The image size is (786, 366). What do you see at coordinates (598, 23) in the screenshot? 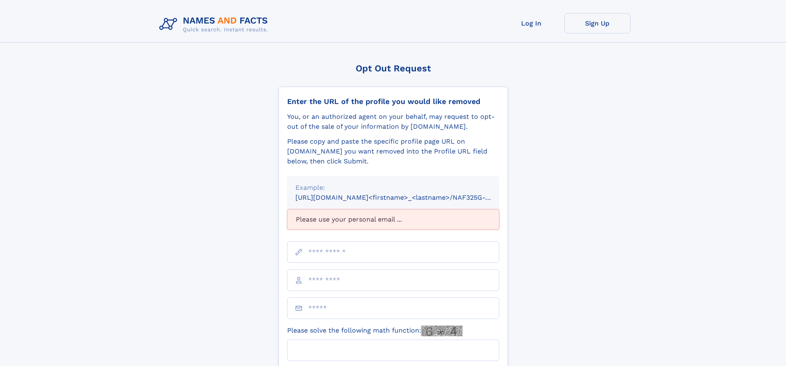
I see `a: Sign Up` at bounding box center [598, 23].